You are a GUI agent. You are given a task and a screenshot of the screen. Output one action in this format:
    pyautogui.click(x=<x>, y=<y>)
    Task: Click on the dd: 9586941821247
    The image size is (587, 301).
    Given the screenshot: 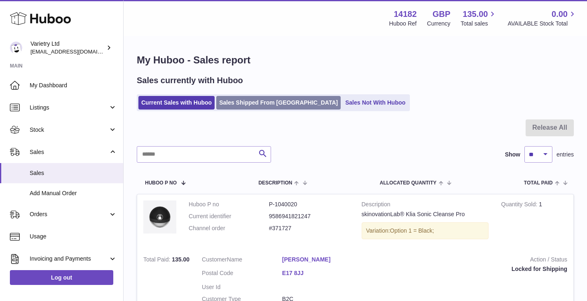 What is the action you would take?
    pyautogui.click(x=309, y=216)
    